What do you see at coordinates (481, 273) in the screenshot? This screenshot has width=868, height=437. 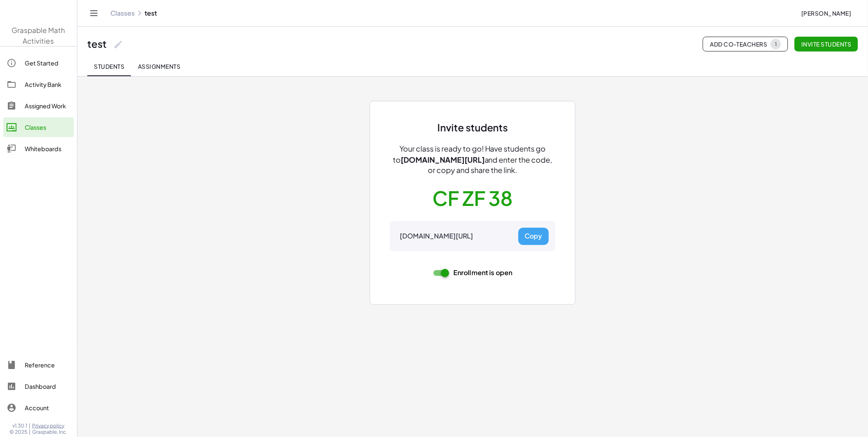 I see `label: Enrollment is open` at bounding box center [481, 273].